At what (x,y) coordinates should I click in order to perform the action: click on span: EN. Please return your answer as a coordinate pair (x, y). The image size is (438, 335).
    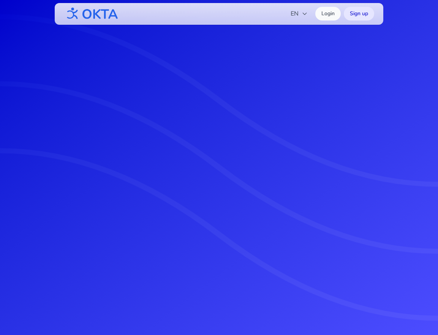
    Looking at the image, I should click on (299, 14).